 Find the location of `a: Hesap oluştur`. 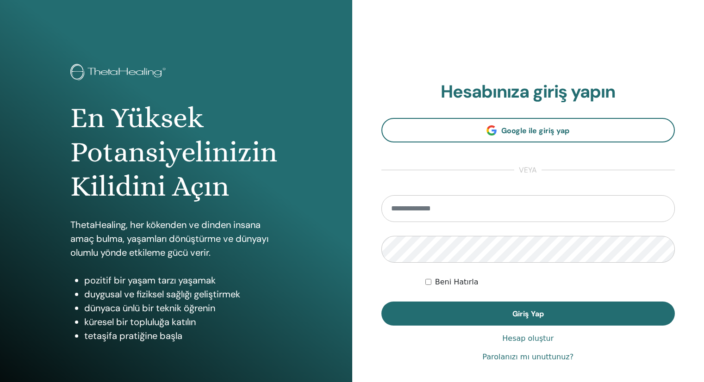

a: Hesap oluştur is located at coordinates (528, 339).